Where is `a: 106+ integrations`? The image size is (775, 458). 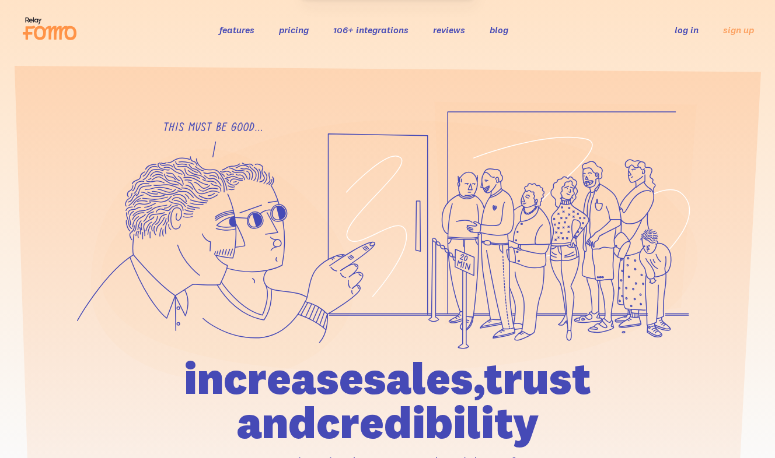
a: 106+ integrations is located at coordinates (370, 30).